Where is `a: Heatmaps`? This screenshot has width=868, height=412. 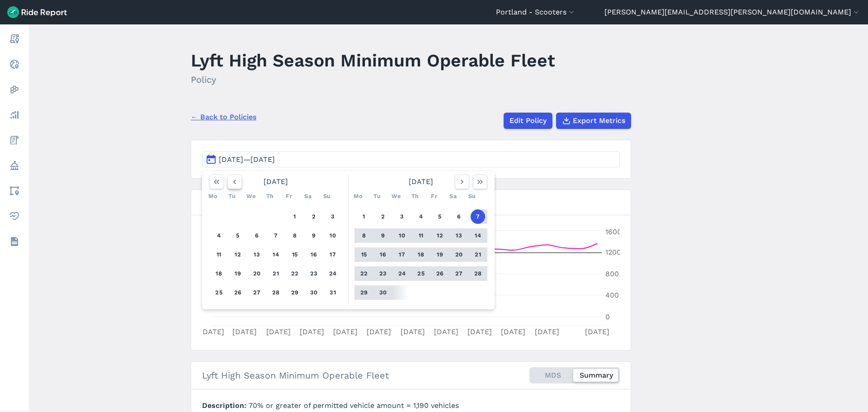
a: Heatmaps is located at coordinates (15, 89).